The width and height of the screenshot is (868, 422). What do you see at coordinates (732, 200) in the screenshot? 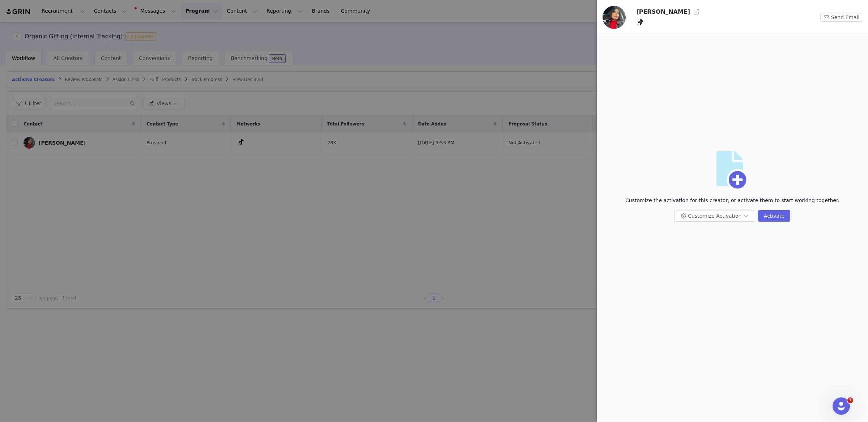
I see `p: Customize the activation for this creator, or activate them to start working together.` at bounding box center [732, 200].